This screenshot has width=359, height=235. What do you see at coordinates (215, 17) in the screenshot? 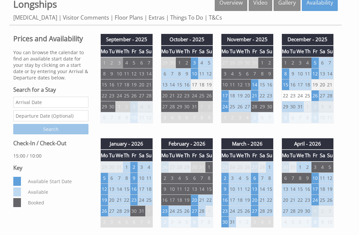
I see `a: T&Cs` at bounding box center [215, 17].